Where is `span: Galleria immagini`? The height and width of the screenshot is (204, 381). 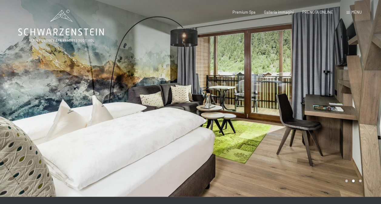 span: Galleria immagini is located at coordinates (279, 12).